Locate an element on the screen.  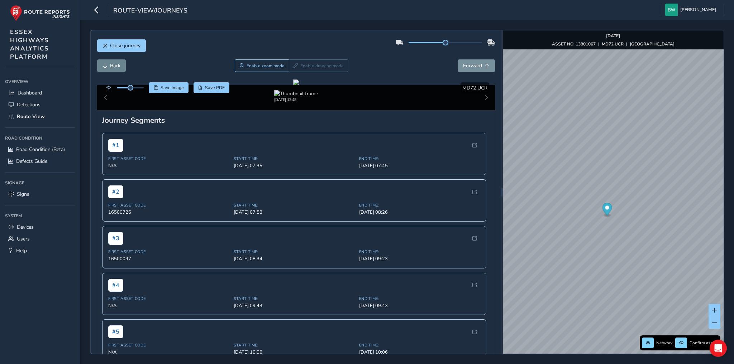
span: Confirm assets is located at coordinates (704, 343).